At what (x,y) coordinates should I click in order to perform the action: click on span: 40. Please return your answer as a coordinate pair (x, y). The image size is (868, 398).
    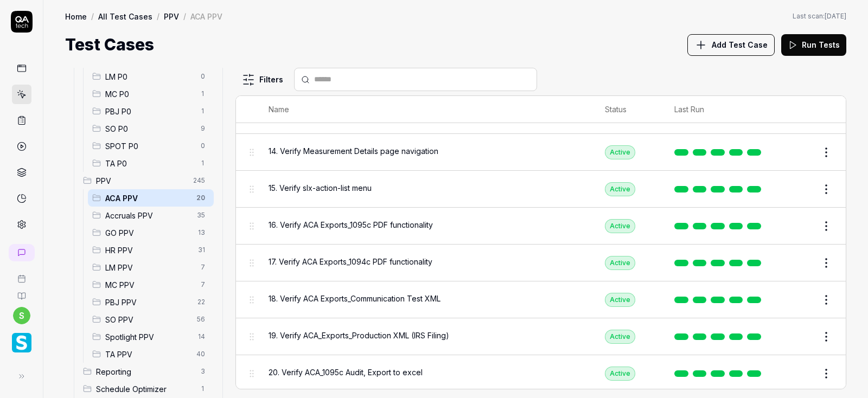
    Looking at the image, I should click on (201, 354).